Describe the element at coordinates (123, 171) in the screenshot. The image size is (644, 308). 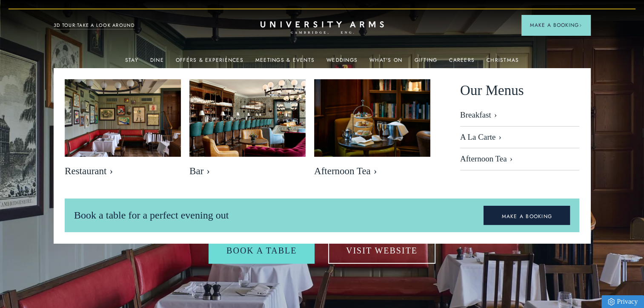
I see `span: Restaurant` at that location.